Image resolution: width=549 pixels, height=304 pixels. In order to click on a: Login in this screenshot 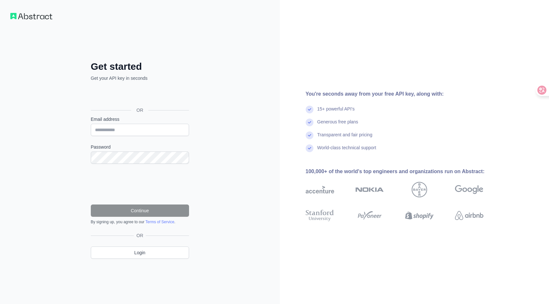, I will do `click(140, 253)`.